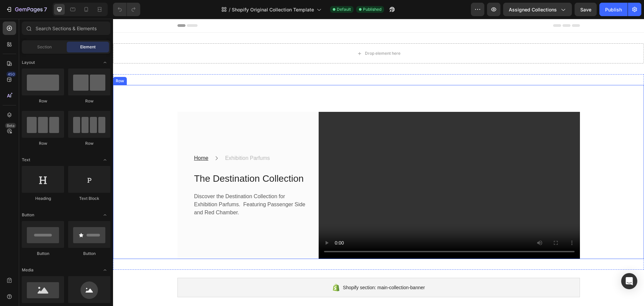 Image resolution: width=644 pixels, height=306 pixels. Describe the element at coordinates (43, 199) in the screenshot. I see `div: Heading` at that location.